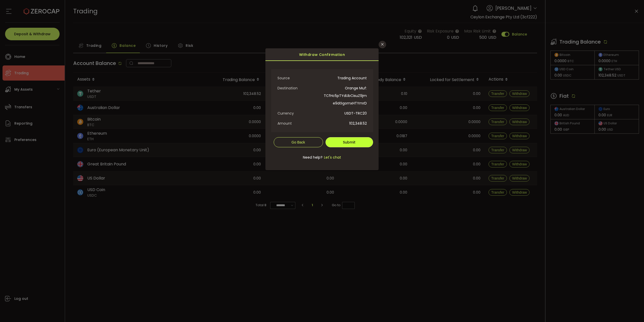 Image resolution: width=644 pixels, height=322 pixels. What do you see at coordinates (632, 310) in the screenshot?
I see `div: Chat Widget` at bounding box center [632, 310].